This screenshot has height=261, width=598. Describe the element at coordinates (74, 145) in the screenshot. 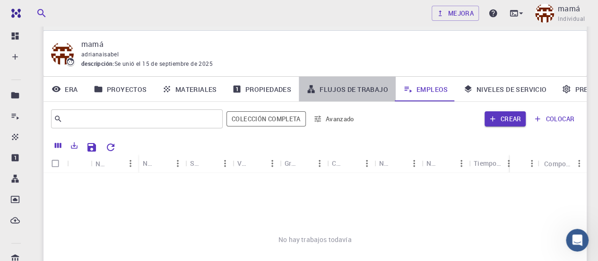

I see `button: Exportar` at that location.